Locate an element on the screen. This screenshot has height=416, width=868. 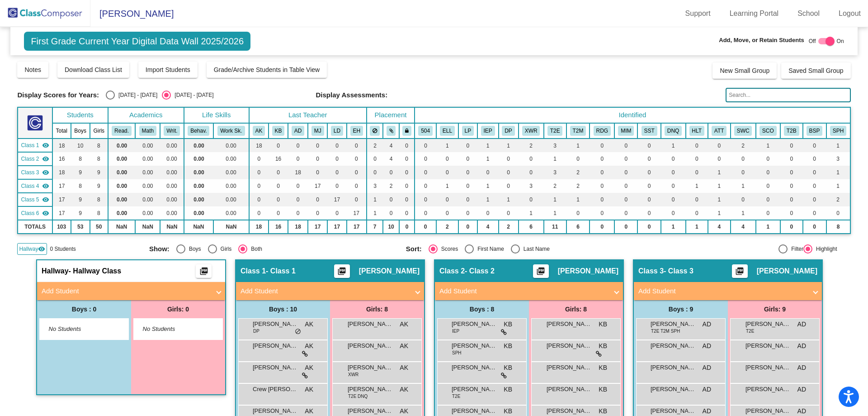
button: HLT is located at coordinates (697, 131).